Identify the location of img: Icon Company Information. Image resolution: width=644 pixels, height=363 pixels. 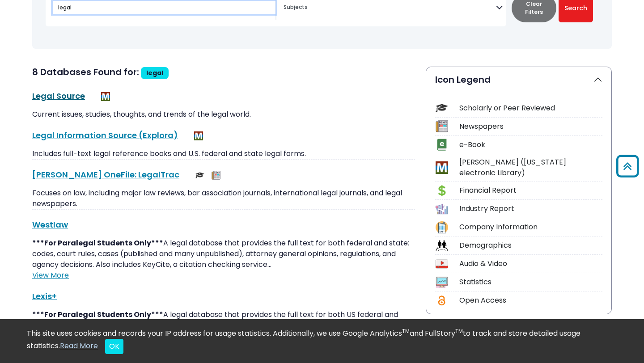
(441, 227).